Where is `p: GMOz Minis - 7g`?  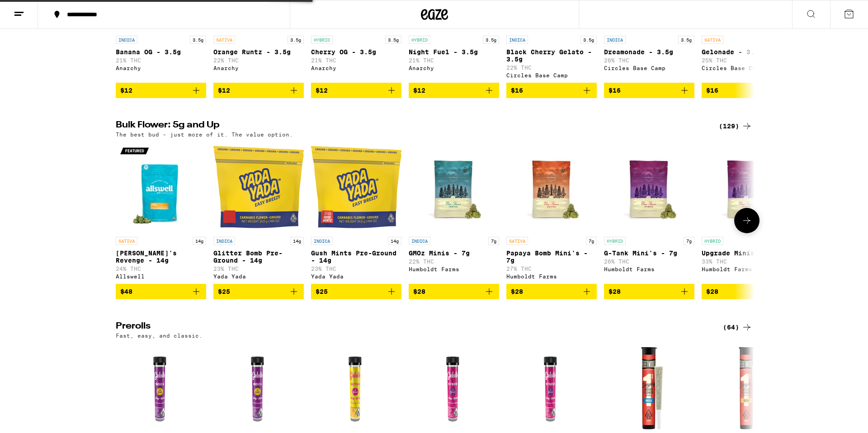
p: GMOz Minis - 7g is located at coordinates (454, 253).